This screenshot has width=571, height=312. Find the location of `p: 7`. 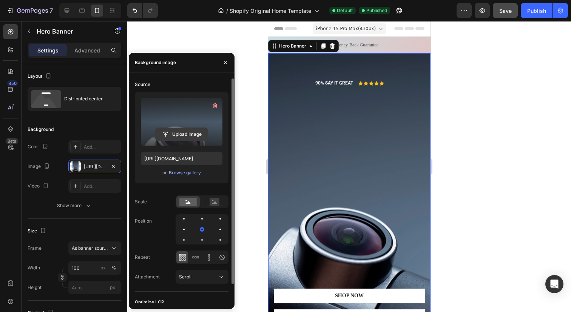

p: 7 is located at coordinates (51, 11).